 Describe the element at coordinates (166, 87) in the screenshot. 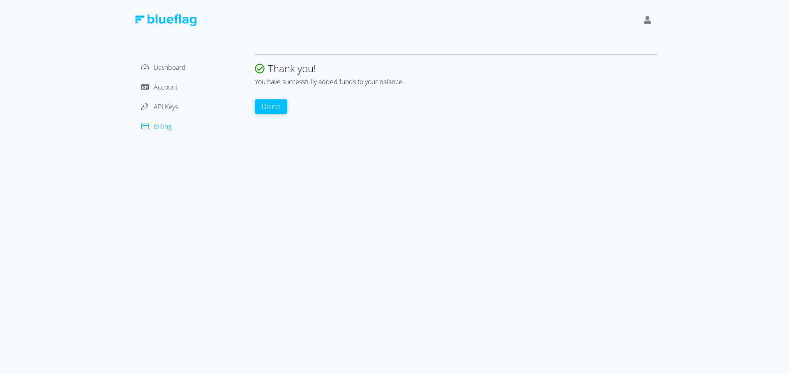

I see `span: Account` at that location.